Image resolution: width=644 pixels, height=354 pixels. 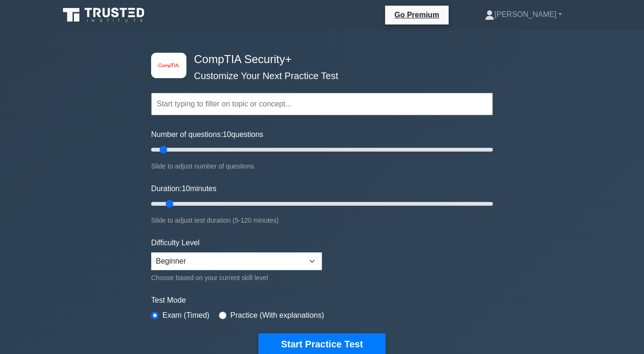 What do you see at coordinates (208, 135) in the screenshot?
I see `label: Number of questions: questions` at bounding box center [208, 135].